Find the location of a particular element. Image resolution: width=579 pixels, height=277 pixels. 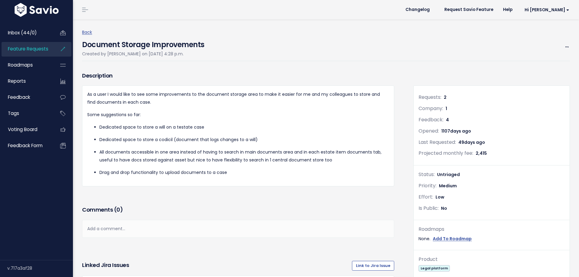

span: Last Requested: is located at coordinates (437, 142).